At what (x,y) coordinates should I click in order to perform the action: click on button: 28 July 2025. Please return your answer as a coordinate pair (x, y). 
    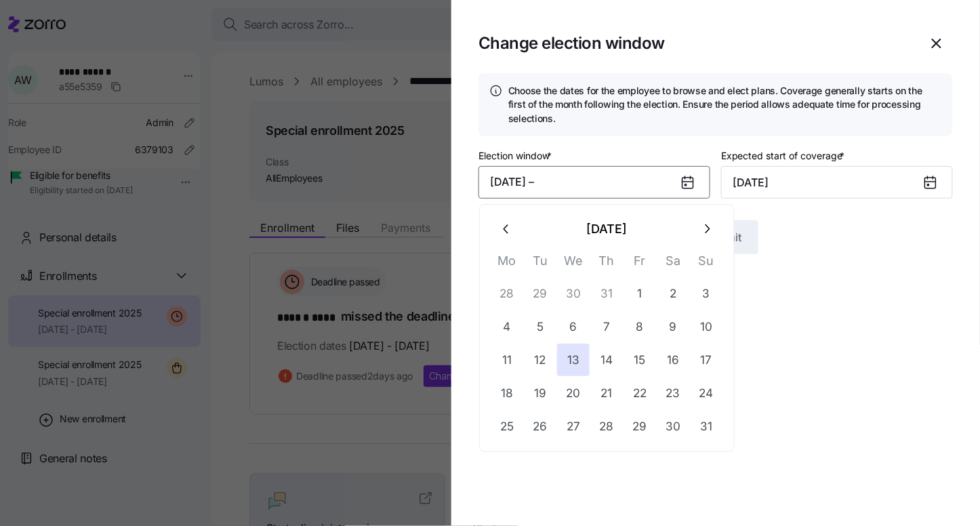
    Looking at the image, I should click on (507, 293).